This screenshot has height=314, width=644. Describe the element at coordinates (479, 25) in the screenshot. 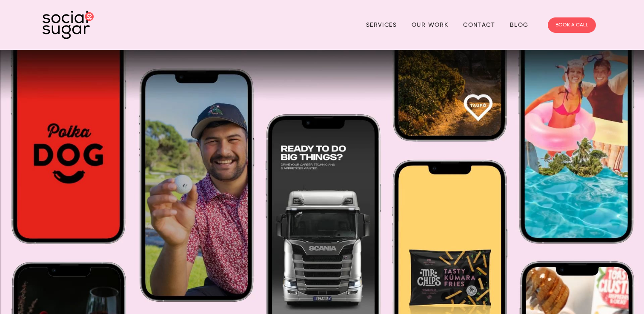

I see `a: Contact` at that location.